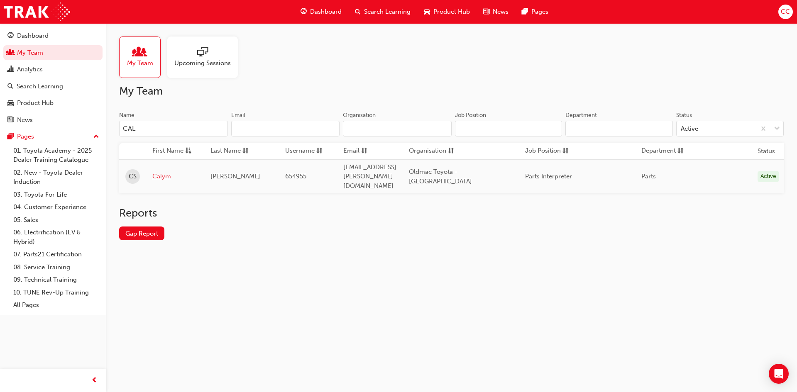 Image resolution: width=797 pixels, height=392 pixels. I want to click on span: Department, so click(658, 151).